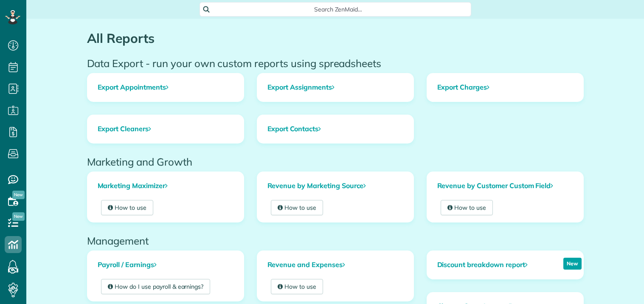 The image size is (644, 304). I want to click on a: Revenue by Marketing Source, so click(335, 186).